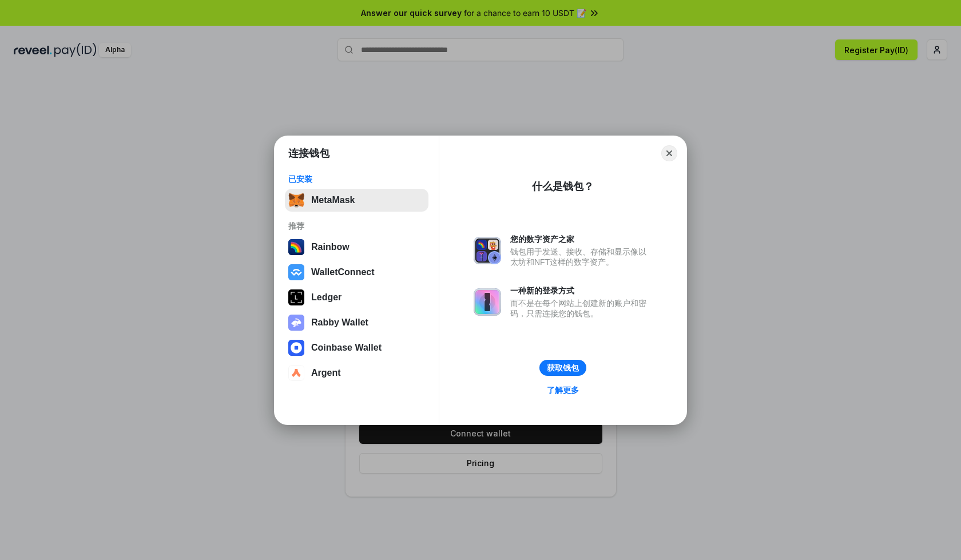  Describe the element at coordinates (330, 247) in the screenshot. I see `div: Rainbow` at that location.